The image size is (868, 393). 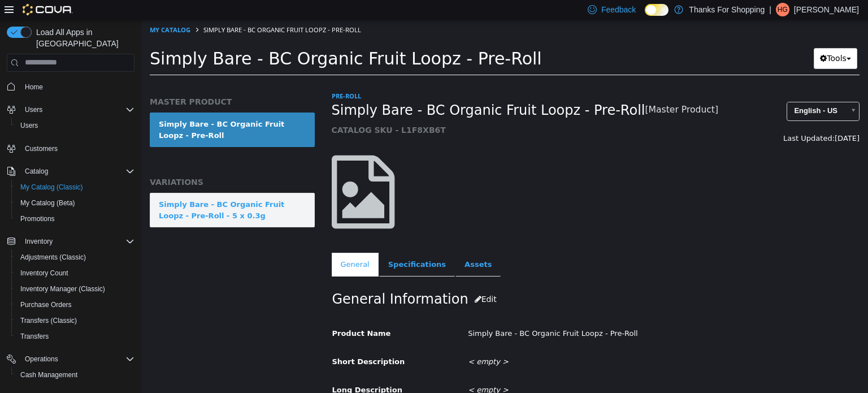 What do you see at coordinates (53, 257) in the screenshot?
I see `a: Adjustments (Classic)` at bounding box center [53, 257].